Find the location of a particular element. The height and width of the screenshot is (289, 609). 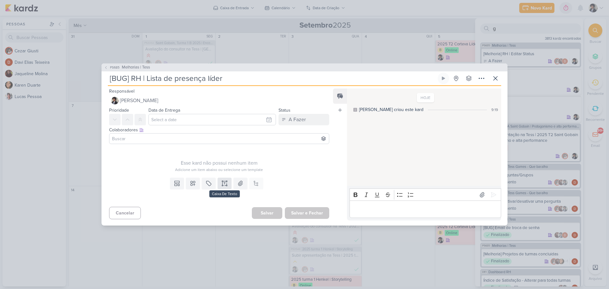

button: PS685 Melhorias | Tess is located at coordinates (127, 68).